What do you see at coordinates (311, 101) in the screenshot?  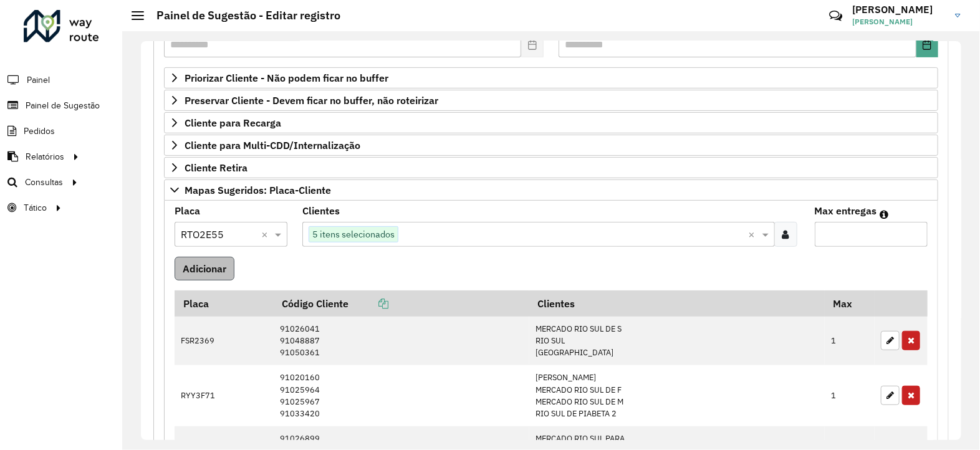 I see `span: Preservar Cliente - Devem ficar no buffer, não roteirizar` at bounding box center [311, 101].